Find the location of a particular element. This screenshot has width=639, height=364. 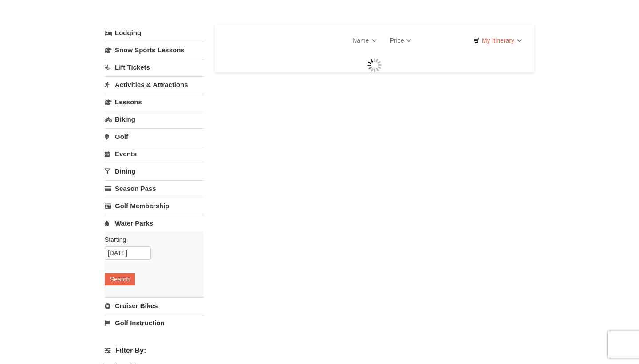

a: My Itinerary is located at coordinates (498, 40).